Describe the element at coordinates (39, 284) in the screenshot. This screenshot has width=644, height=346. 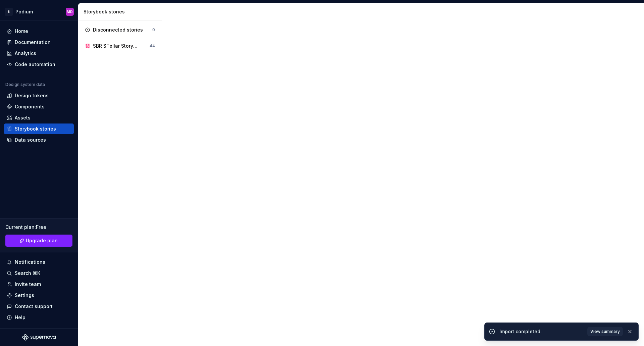
I see `a: Invite team` at that location.